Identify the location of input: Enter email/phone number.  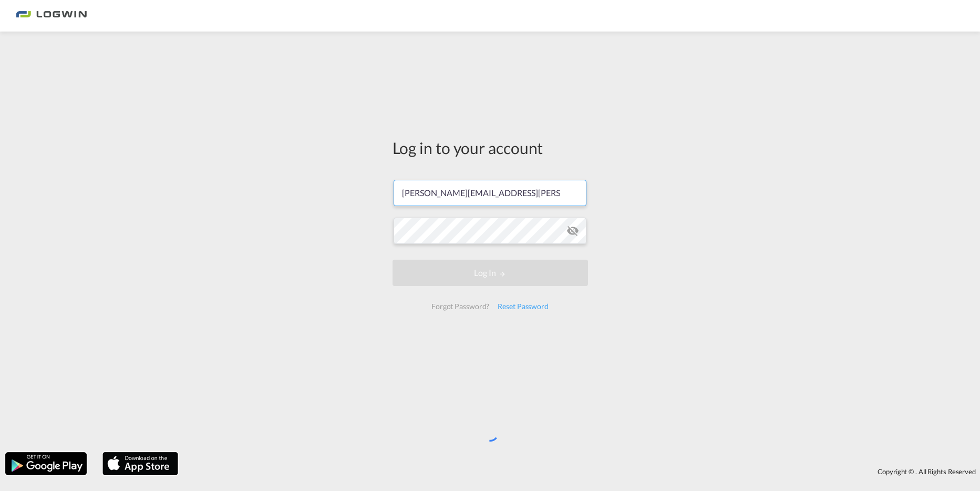
(490, 193).